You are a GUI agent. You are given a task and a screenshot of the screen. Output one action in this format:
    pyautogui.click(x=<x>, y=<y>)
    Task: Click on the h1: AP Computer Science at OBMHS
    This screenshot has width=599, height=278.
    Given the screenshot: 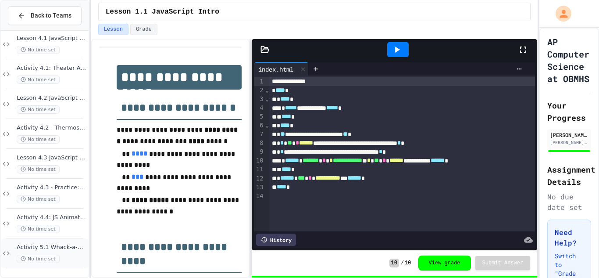 What is the action you would take?
    pyautogui.click(x=569, y=60)
    